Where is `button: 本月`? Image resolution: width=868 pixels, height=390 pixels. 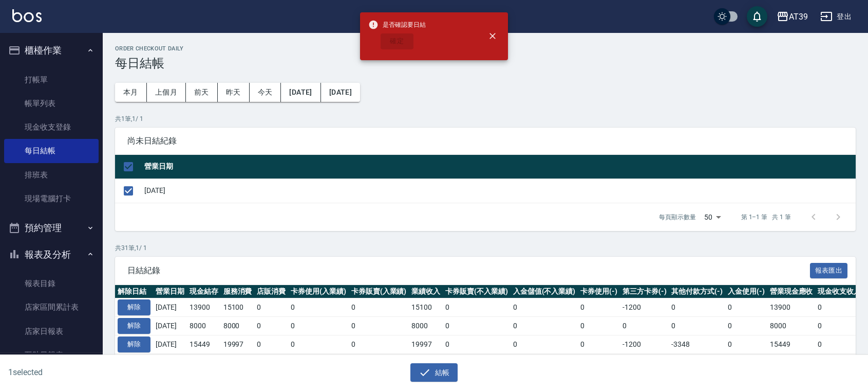
button: 本月 is located at coordinates (131, 92).